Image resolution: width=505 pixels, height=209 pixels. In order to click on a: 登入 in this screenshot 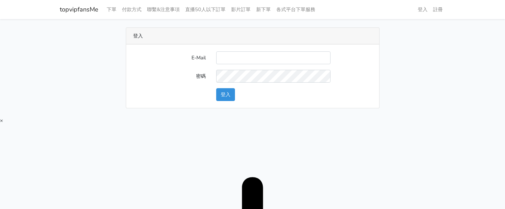, I will do `click(423, 9)`.